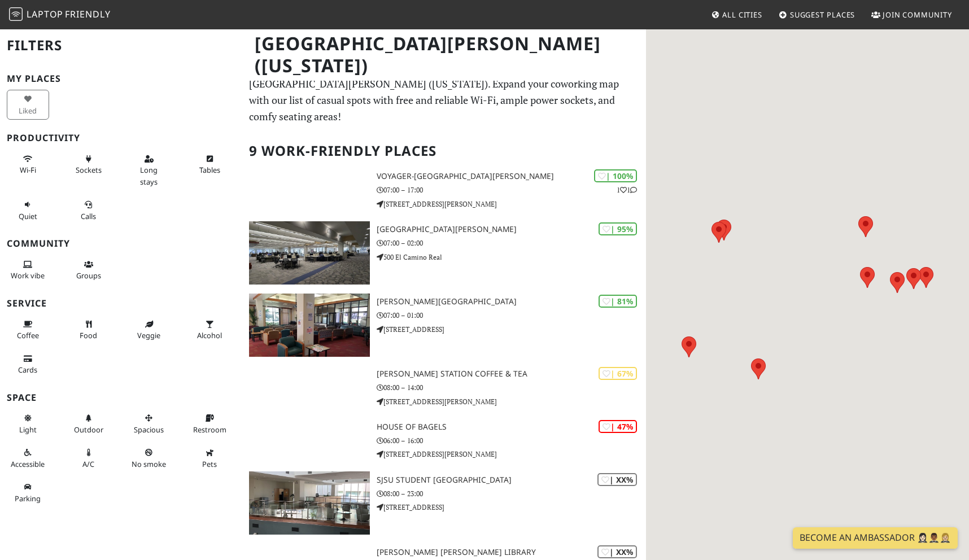 The image size is (969, 560). What do you see at coordinates (28, 499) in the screenshot?
I see `span: Parking` at bounding box center [28, 499].